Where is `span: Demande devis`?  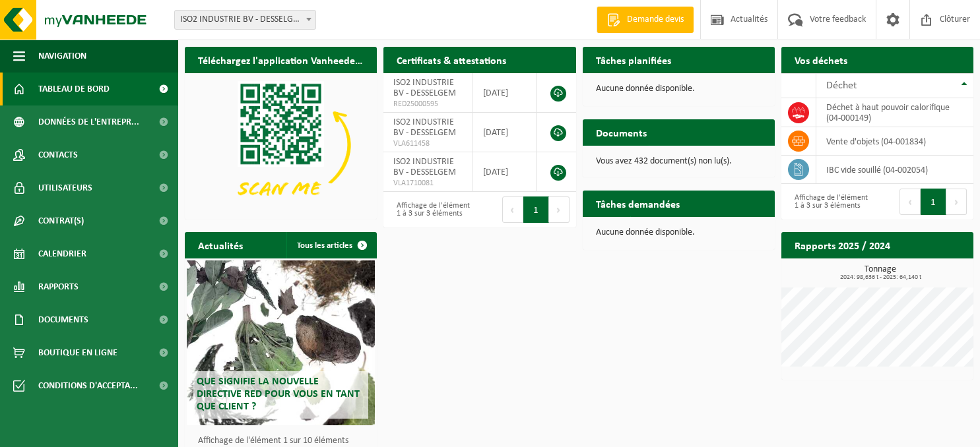 span: Demande devis is located at coordinates (655, 20).